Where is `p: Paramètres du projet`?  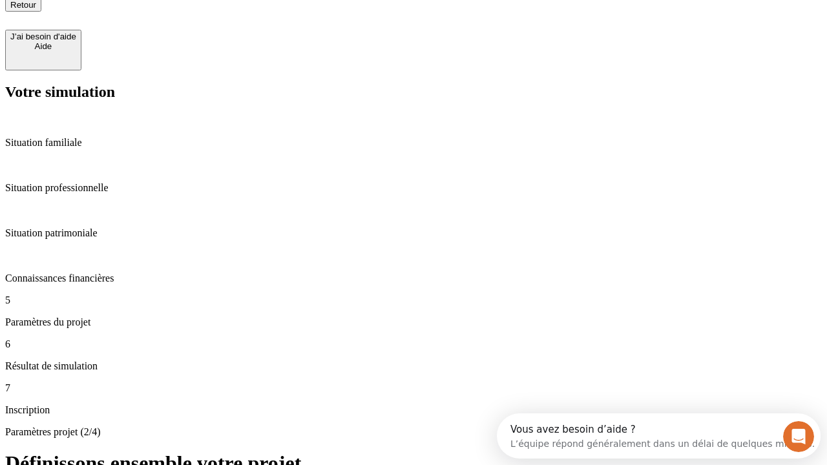
p: Paramètres du projet is located at coordinates (413, 322).